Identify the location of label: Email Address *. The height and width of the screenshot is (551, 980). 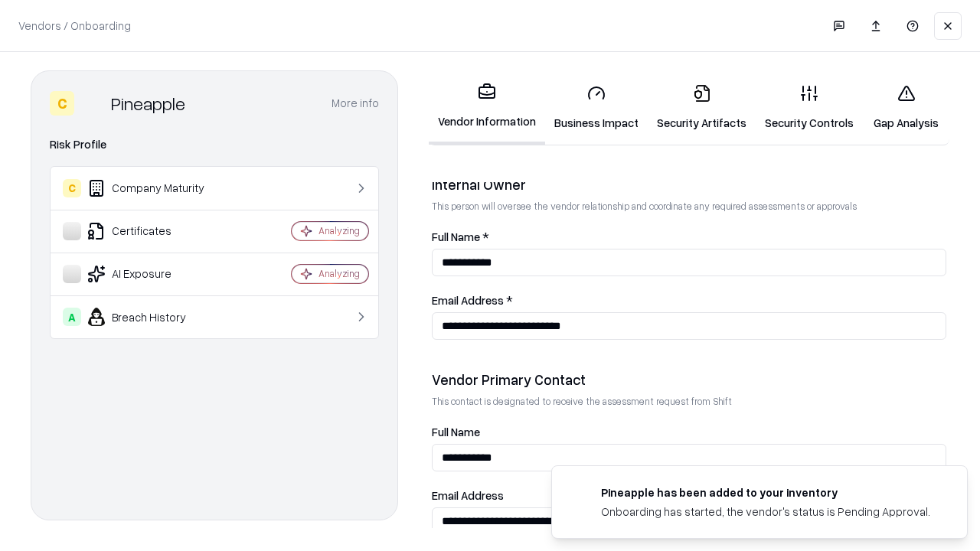
(689, 300).